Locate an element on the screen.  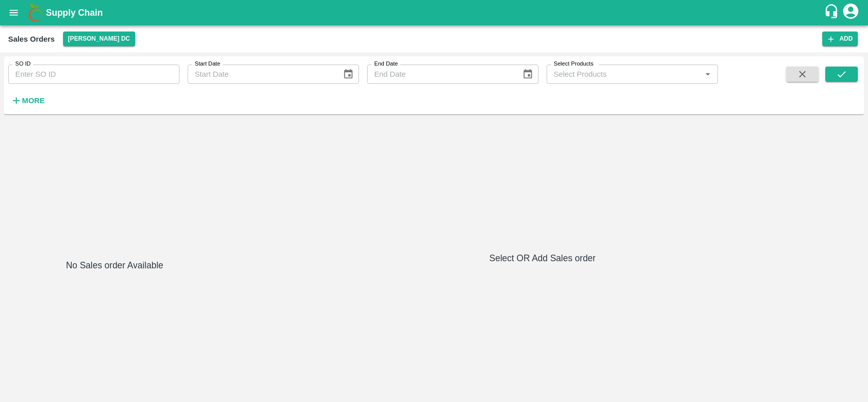
button: Open is located at coordinates (708, 74).